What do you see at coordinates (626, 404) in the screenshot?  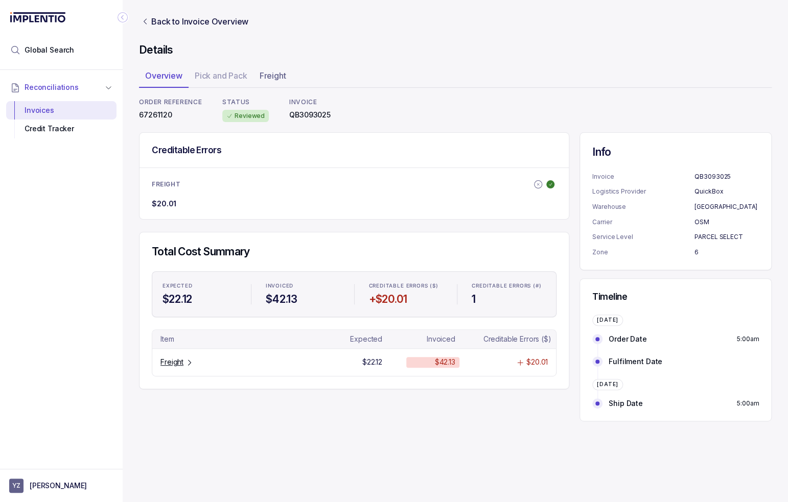 I see `p: Ship Date` at bounding box center [626, 404].